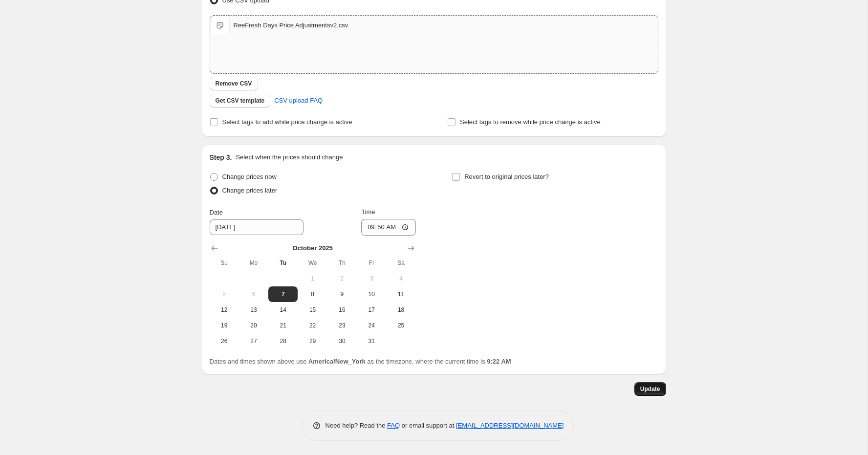  I want to click on button: Tuesday October 28 2025, so click(284, 341).